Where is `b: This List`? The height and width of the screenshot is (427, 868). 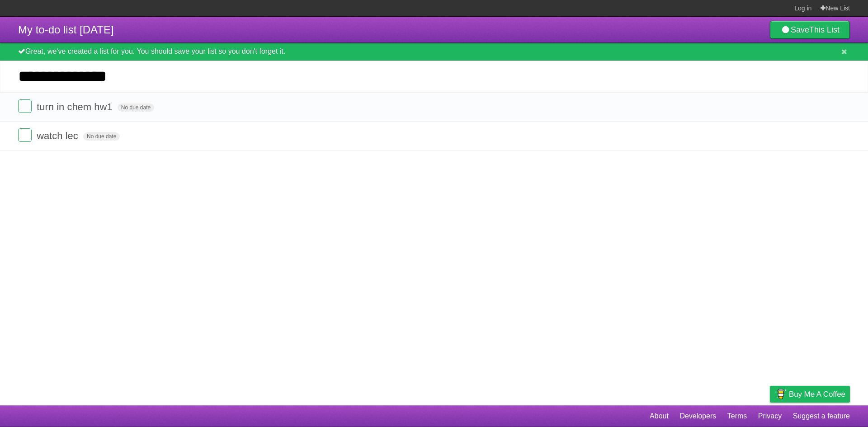 b: This List is located at coordinates (824, 30).